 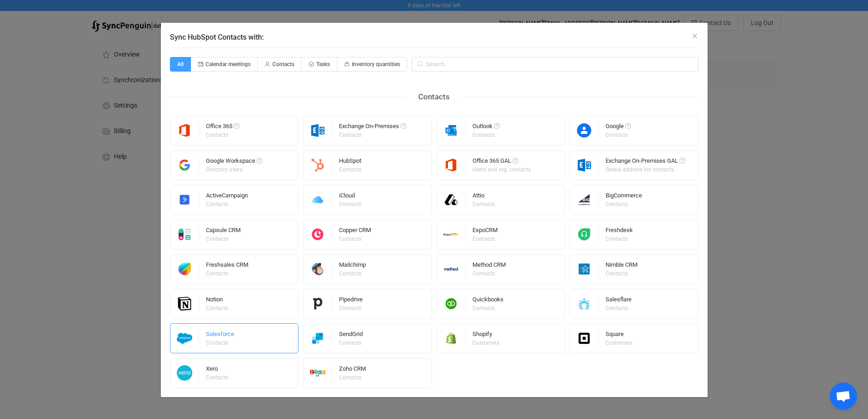 I want to click on div: Notion, so click(x=218, y=301).